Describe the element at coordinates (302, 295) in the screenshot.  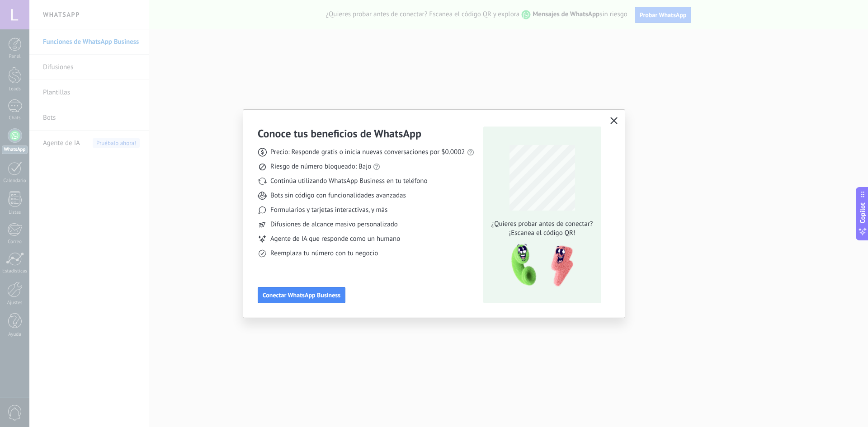
I see `span: Conectar WhatsApp Business` at that location.